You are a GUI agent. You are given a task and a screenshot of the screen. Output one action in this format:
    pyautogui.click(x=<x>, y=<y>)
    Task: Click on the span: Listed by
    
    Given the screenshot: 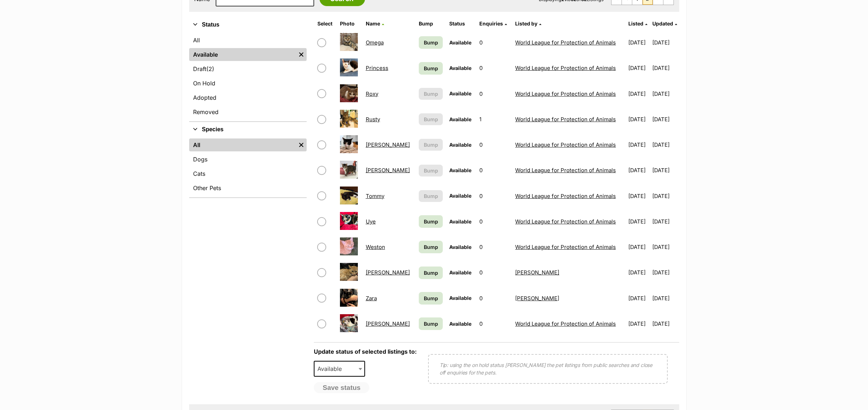 What is the action you would take?
    pyautogui.click(x=526, y=23)
    